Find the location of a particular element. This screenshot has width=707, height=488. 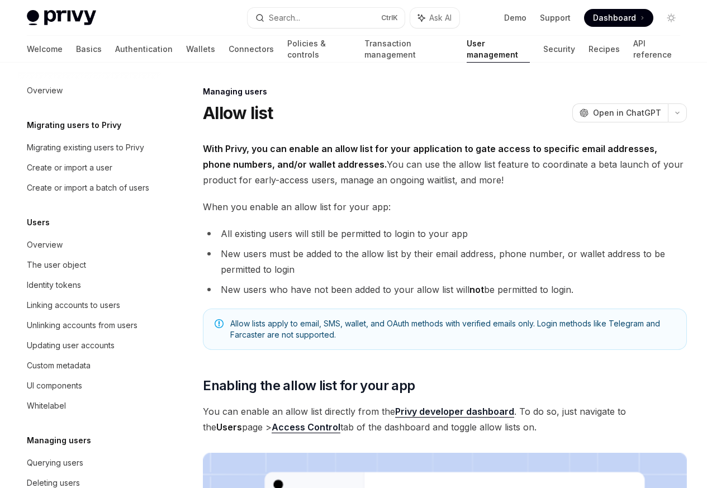

a: Create or import a batch of users is located at coordinates (89, 188).